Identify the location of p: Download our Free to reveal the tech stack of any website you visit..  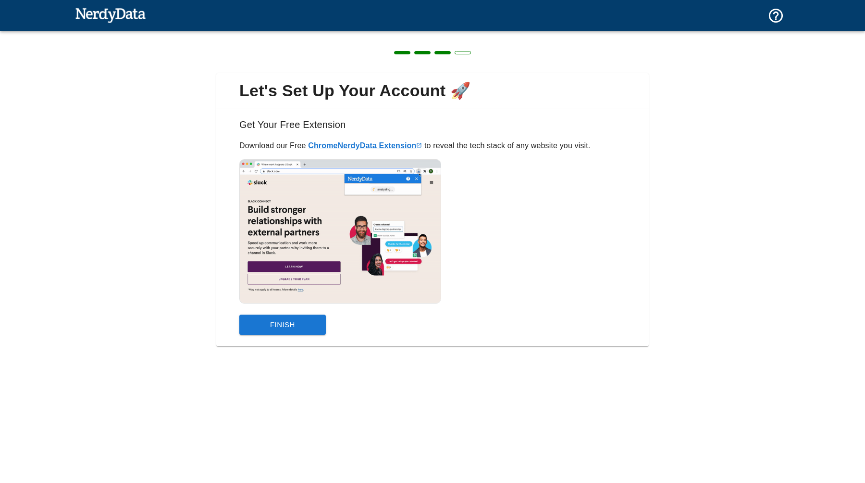
(433, 146).